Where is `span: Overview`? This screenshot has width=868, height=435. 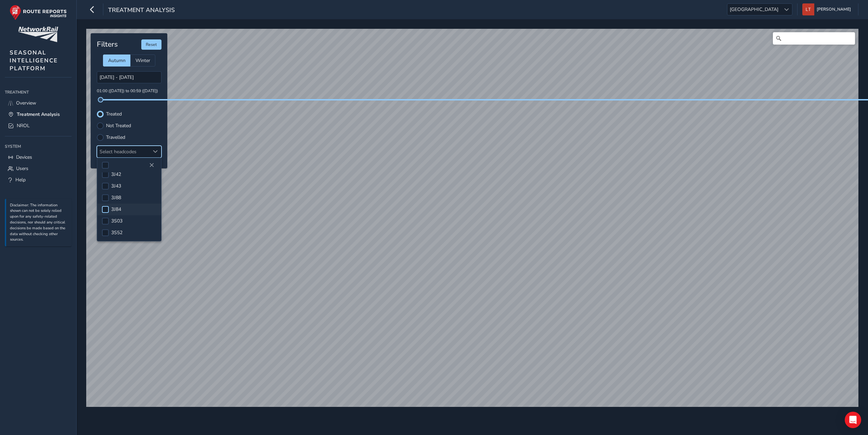
span: Overview is located at coordinates (26, 103).